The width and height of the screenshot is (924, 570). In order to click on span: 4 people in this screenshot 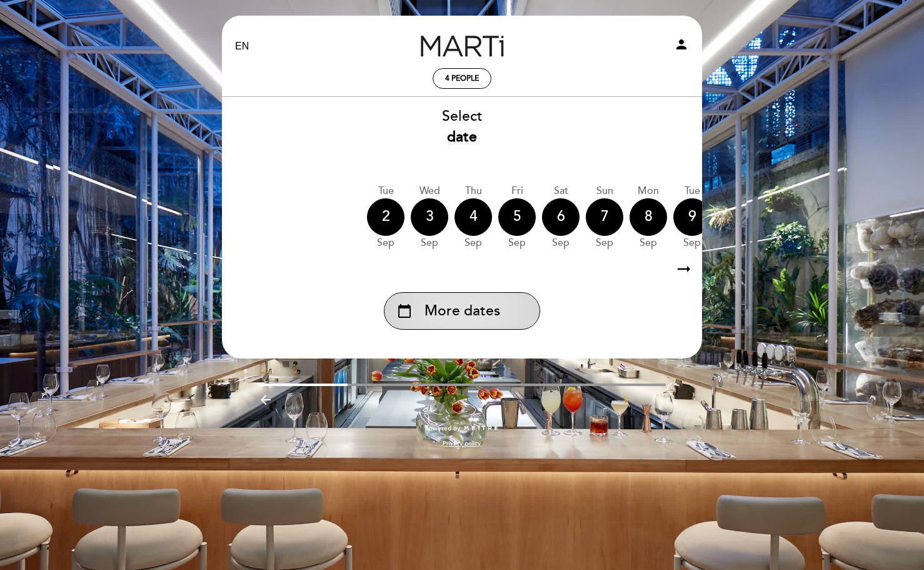, I will do `click(462, 78)`.